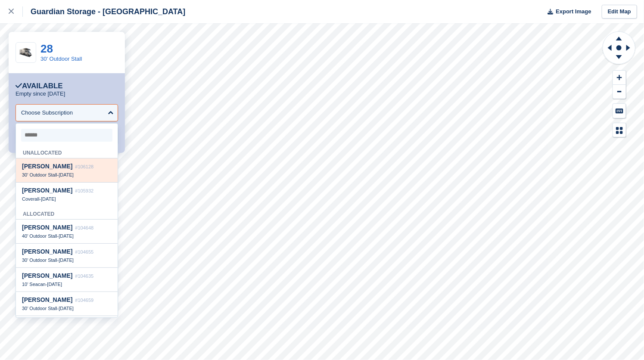  What do you see at coordinates (46, 49) in the screenshot?
I see `a: 28` at bounding box center [46, 49].